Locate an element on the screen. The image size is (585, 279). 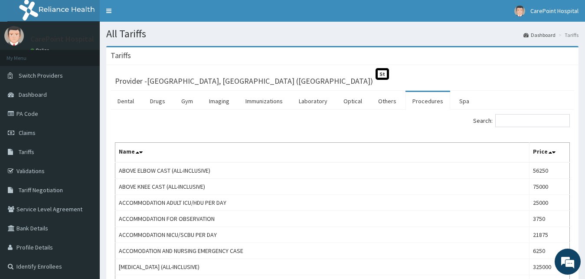
a: Online is located at coordinates (41, 50).